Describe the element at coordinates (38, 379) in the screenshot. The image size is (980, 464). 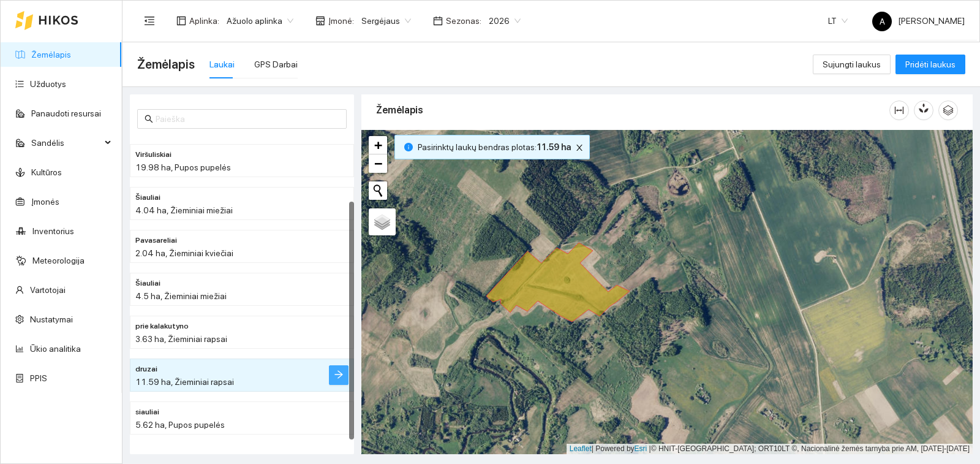
I see `a: PPIS` at that location.